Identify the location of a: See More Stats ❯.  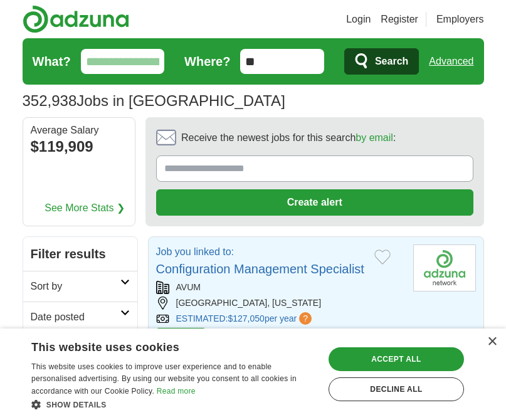
(85, 208).